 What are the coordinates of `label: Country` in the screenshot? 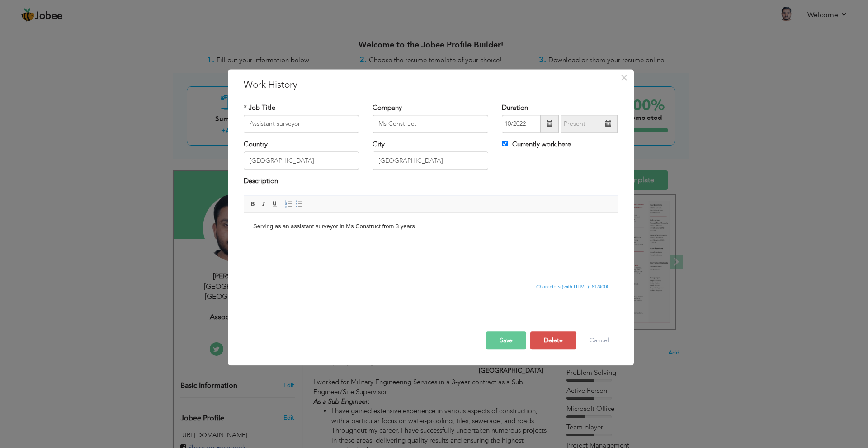 It's located at (255, 145).